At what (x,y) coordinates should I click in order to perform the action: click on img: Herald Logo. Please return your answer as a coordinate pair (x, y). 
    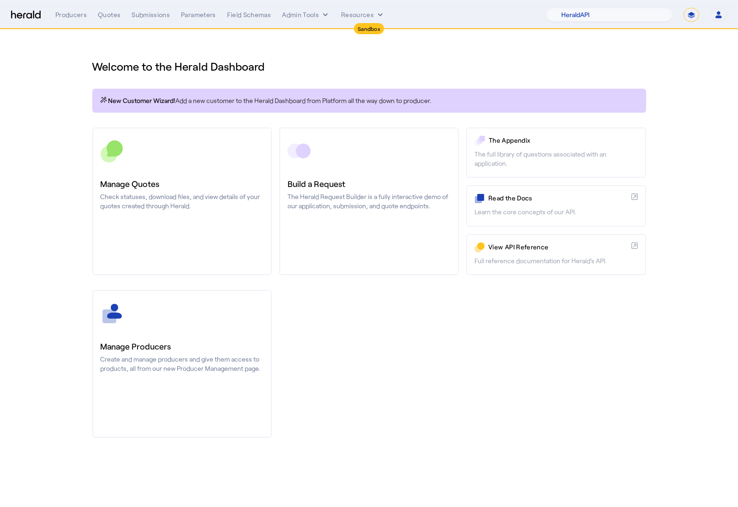
    Looking at the image, I should click on (26, 15).